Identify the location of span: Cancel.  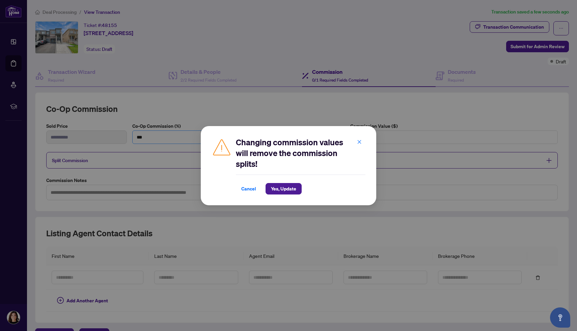
(249, 189).